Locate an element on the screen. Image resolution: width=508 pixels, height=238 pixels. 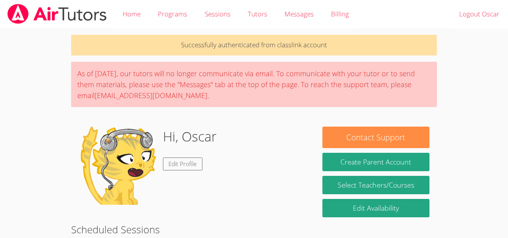
a: Edit Profile is located at coordinates (183, 164).